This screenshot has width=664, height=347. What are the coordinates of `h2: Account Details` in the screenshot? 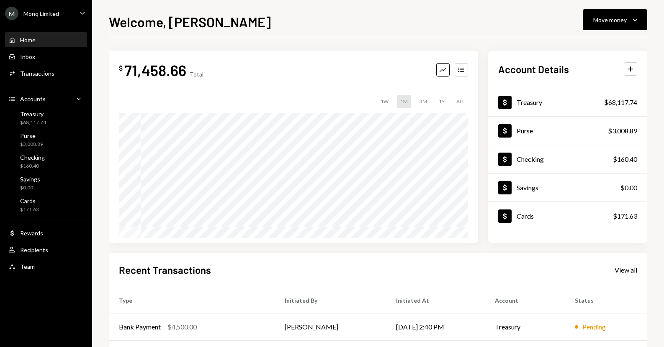 It's located at (533, 69).